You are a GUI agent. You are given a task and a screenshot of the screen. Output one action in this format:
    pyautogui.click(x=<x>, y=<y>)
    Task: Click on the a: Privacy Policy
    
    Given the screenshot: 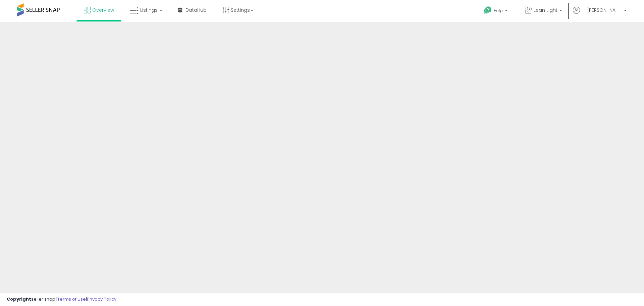 What is the action you would take?
    pyautogui.click(x=102, y=298)
    